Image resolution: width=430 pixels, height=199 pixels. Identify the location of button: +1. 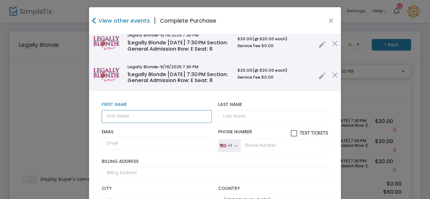
(229, 146).